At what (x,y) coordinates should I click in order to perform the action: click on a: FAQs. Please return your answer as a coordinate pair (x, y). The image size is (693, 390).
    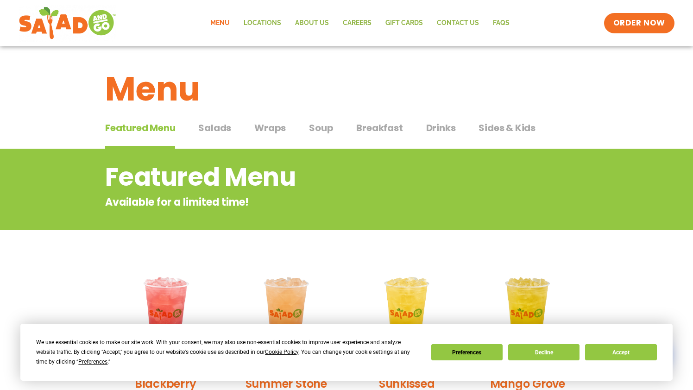
    Looking at the image, I should click on (501, 23).